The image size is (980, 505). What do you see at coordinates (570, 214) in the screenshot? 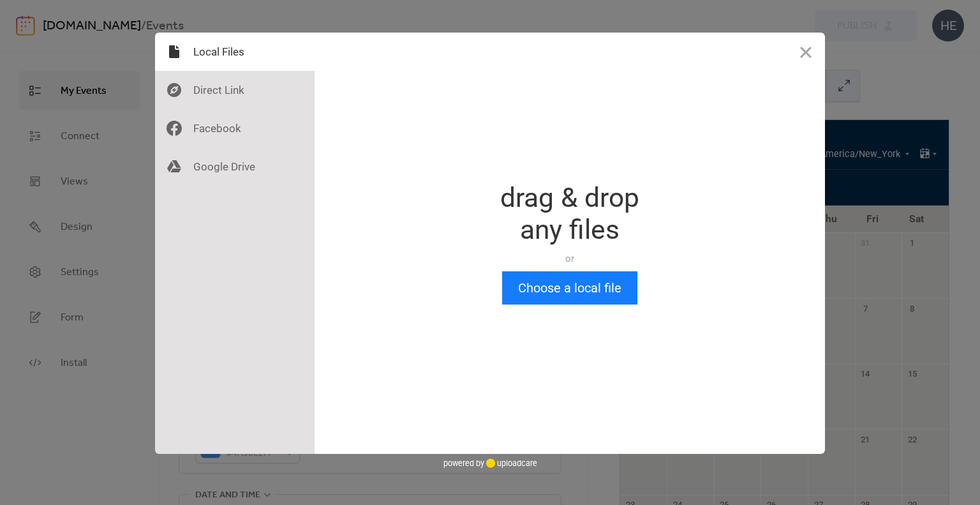
I see `div: drag & drop any files` at bounding box center [570, 214].